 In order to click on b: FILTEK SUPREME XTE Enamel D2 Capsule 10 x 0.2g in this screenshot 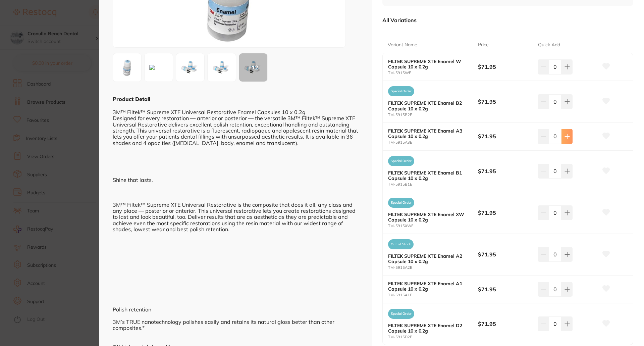, I will do `click(429, 328)`.